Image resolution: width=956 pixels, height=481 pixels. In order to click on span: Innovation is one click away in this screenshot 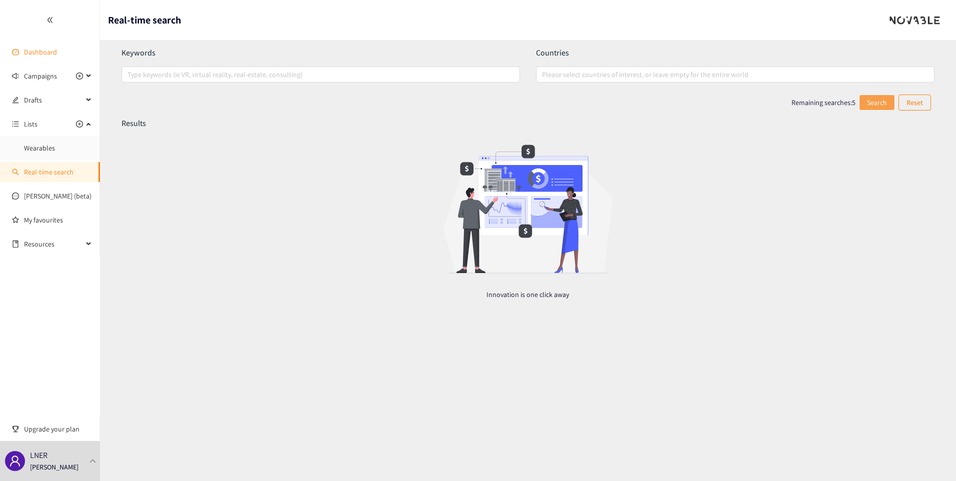, I will do `click(528, 294)`.